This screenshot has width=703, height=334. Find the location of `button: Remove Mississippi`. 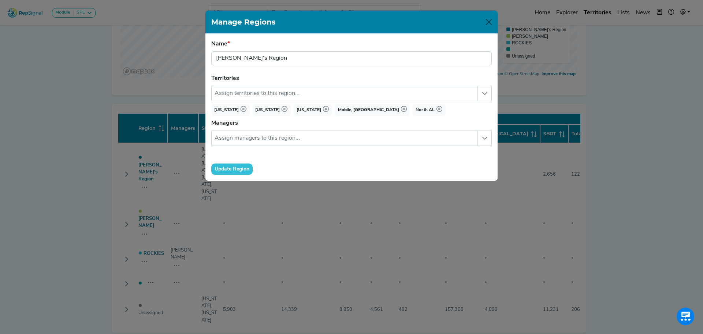

button: Remove Mississippi is located at coordinates (285, 110).